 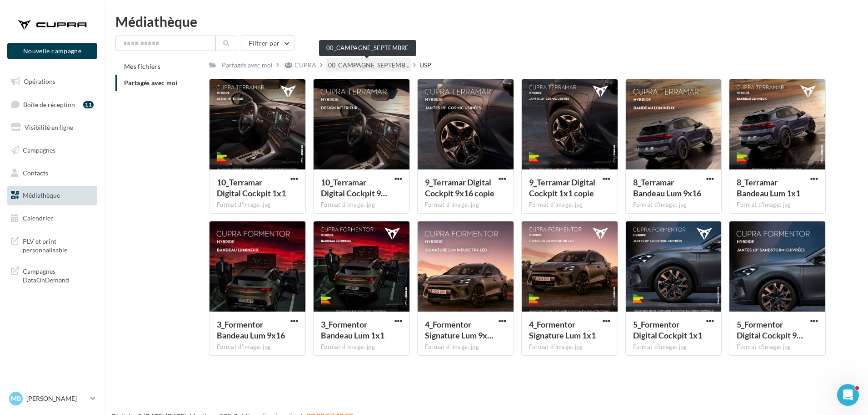 I want to click on a: PLV et print personnalisable, so click(x=52, y=245).